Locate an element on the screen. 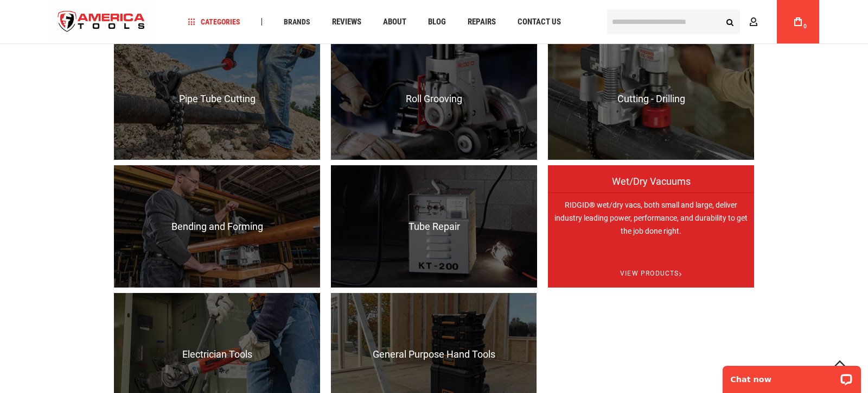  a: Categories is located at coordinates (214, 21).